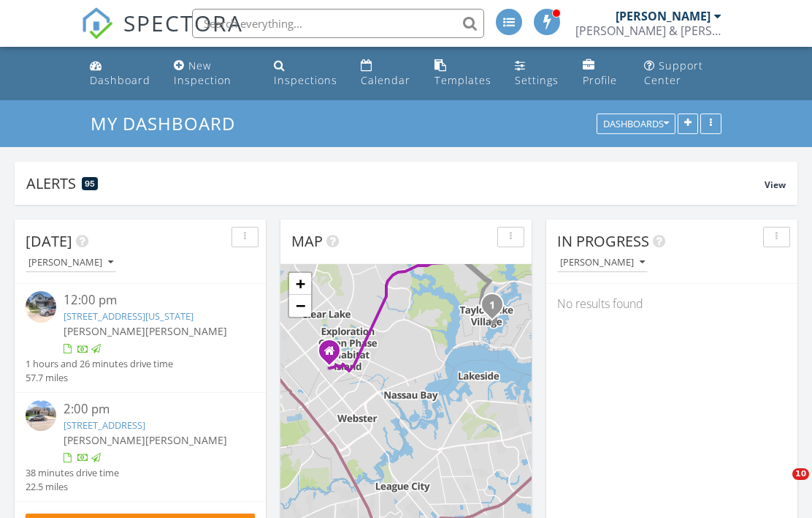  What do you see at coordinates (463, 80) in the screenshot?
I see `div: Templates` at bounding box center [463, 80].